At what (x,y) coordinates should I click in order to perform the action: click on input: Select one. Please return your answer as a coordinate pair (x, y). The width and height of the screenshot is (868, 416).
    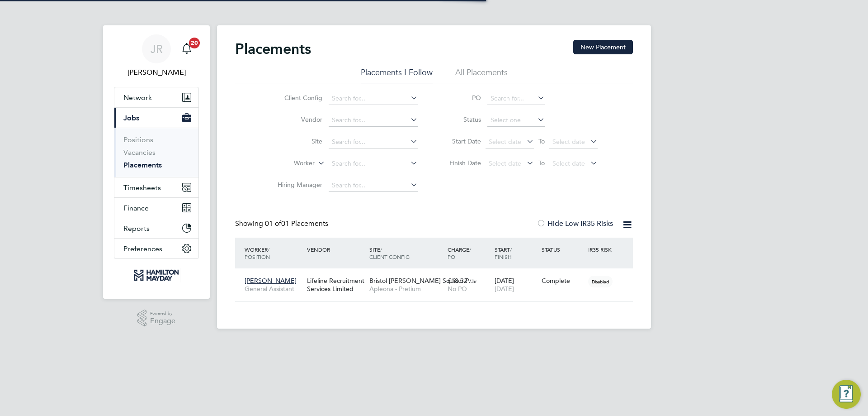
    Looking at the image, I should click on (516, 120).